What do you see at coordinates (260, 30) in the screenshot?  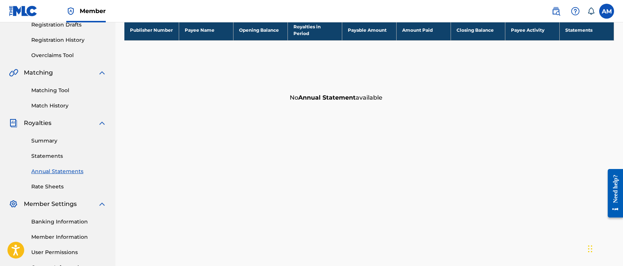 I see `th: Opening Balance` at bounding box center [260, 30].